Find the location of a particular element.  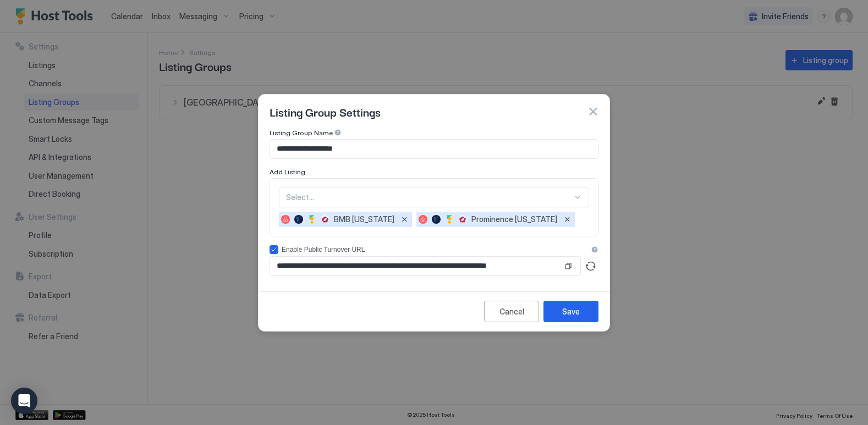

div: Save is located at coordinates (571, 311).